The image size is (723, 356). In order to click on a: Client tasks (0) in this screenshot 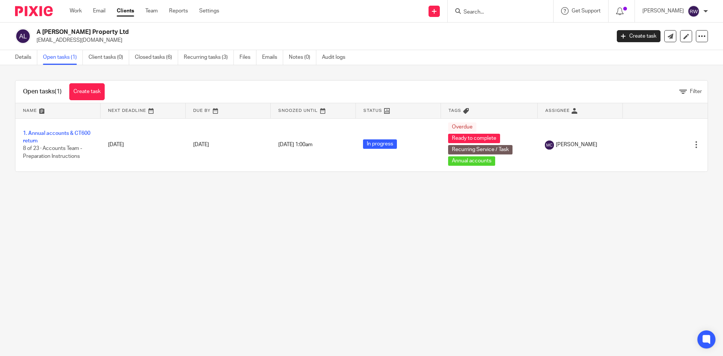, I will do `click(109, 57)`.